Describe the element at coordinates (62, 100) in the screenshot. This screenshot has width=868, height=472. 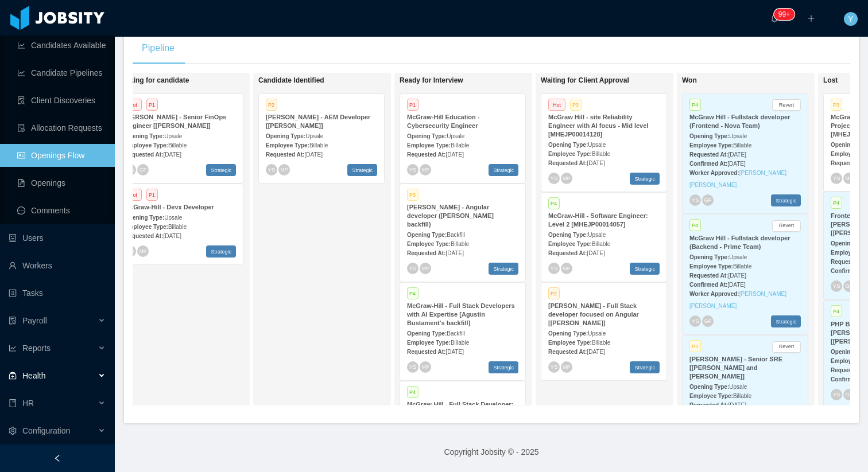
I see `a: icon: file-searchClient Discoveries` at that location.